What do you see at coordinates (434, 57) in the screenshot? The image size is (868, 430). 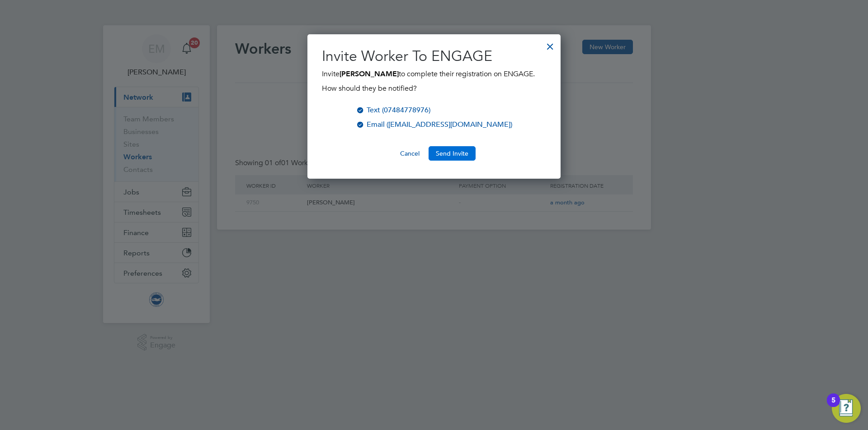 I see `h2: Invite Worker To ENGAGE` at bounding box center [434, 57].